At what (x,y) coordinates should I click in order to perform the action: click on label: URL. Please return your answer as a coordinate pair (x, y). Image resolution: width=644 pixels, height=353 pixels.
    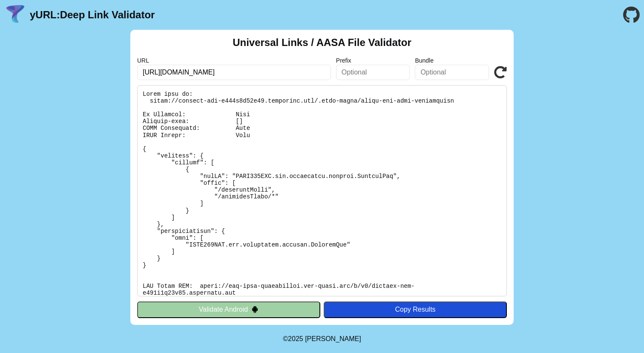
    Looking at the image, I should click on (234, 60).